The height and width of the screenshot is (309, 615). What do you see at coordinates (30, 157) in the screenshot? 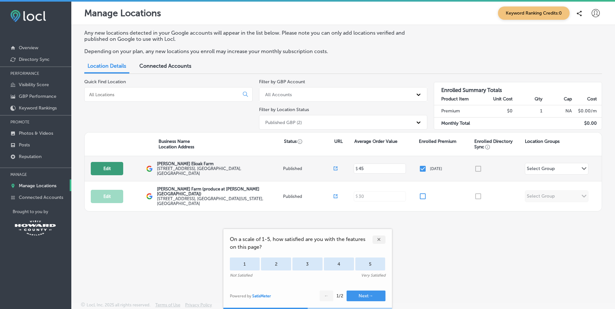
I see `p: Reputation` at bounding box center [30, 157].